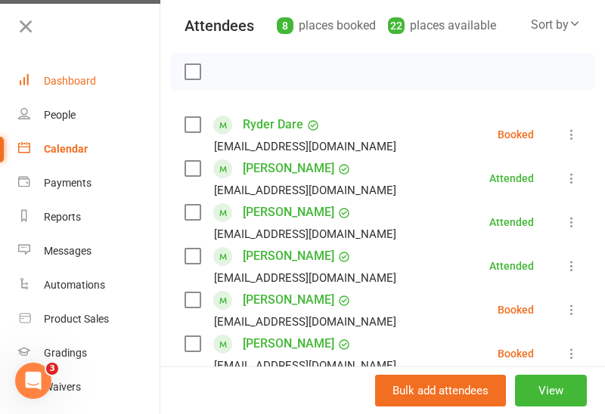  Describe the element at coordinates (62, 217) in the screenshot. I see `div: Reports` at that location.